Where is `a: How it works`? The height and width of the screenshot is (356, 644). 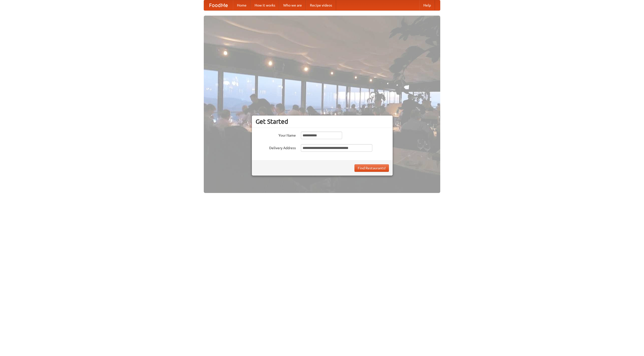 a: How it works is located at coordinates (265, 5).